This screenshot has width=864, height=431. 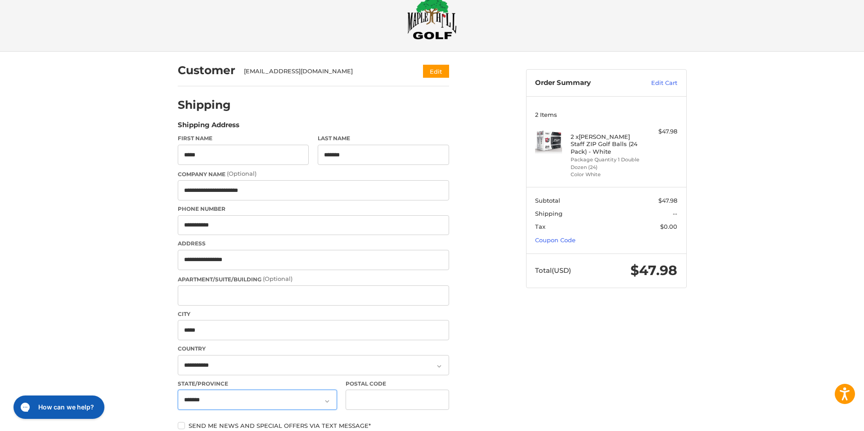 What do you see at coordinates (605, 163) in the screenshot?
I see `li: Package Quantity 1 Double Dozen (24)` at bounding box center [605, 163].